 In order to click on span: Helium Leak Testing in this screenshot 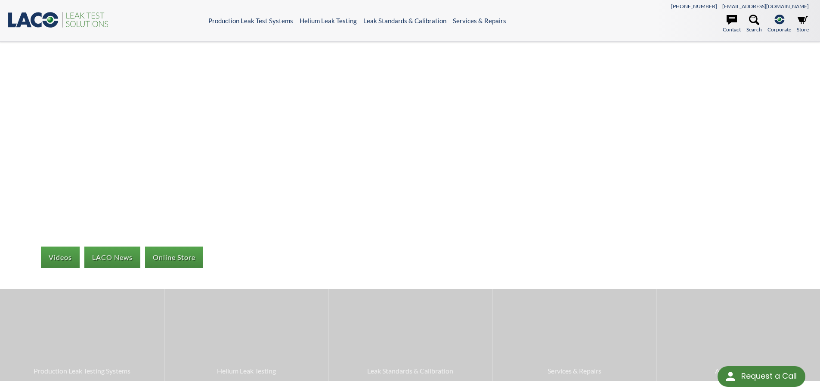, I will do `click(246, 371)`.